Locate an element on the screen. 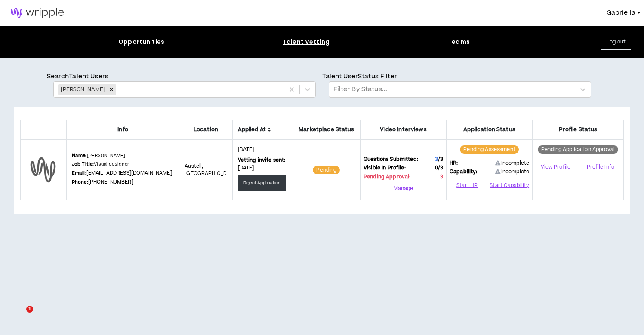  th: Video Interviews is located at coordinates (404, 130).